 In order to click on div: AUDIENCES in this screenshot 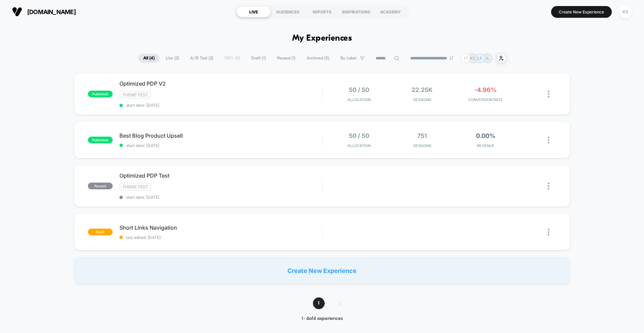, I will do `click(288, 12)`.